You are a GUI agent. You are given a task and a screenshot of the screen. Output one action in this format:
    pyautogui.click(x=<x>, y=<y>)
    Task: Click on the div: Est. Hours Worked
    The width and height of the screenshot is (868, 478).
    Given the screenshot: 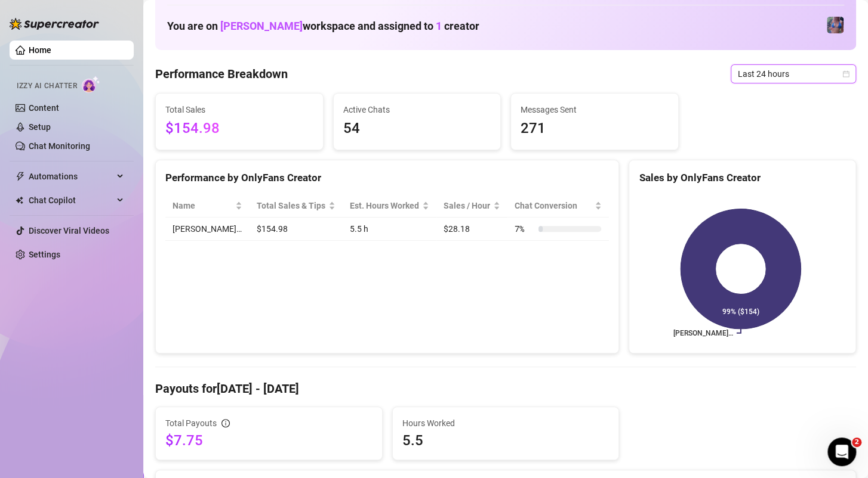 What is the action you would take?
    pyautogui.click(x=384, y=206)
    